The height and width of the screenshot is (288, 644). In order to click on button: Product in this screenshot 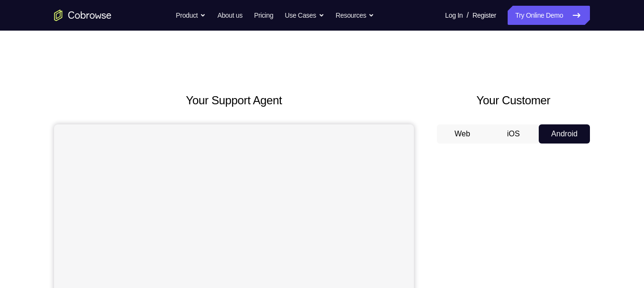, I will do `click(191, 16)`.